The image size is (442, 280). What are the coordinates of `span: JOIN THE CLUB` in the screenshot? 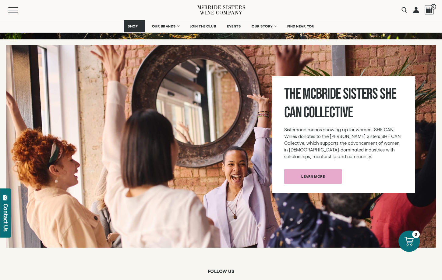 It's located at (203, 26).